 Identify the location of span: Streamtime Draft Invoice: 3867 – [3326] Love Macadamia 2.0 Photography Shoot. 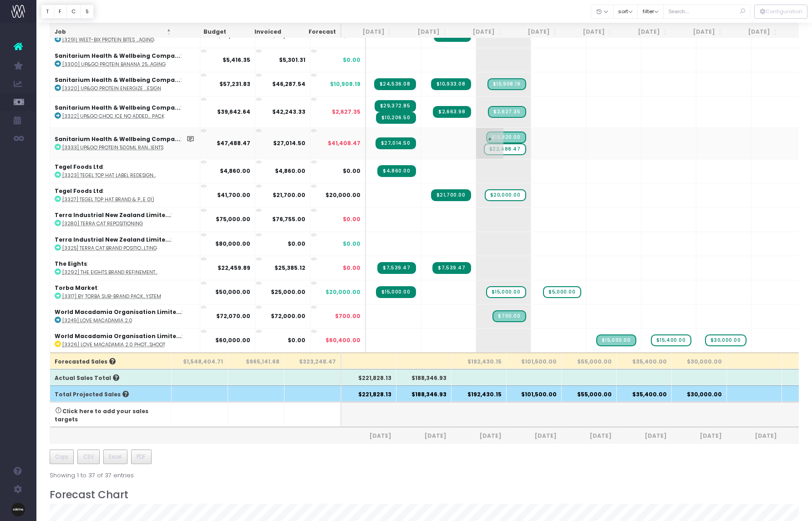
(616, 340).